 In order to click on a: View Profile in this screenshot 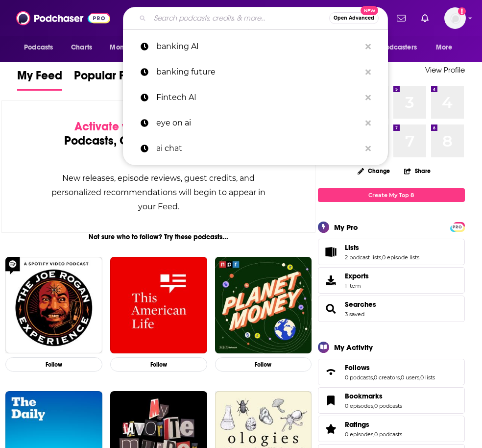, I will do `click(445, 69)`.